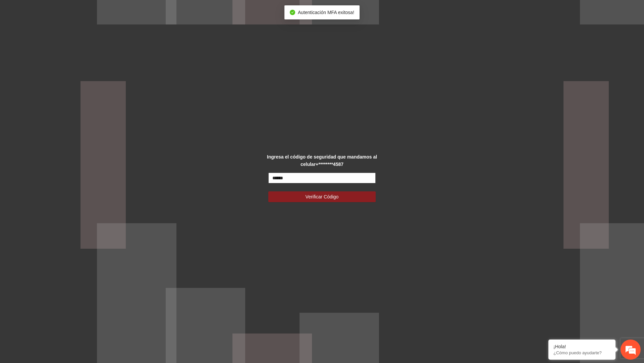 Image resolution: width=644 pixels, height=363 pixels. Describe the element at coordinates (322, 196) in the screenshot. I see `span: Verificar Código` at that location.